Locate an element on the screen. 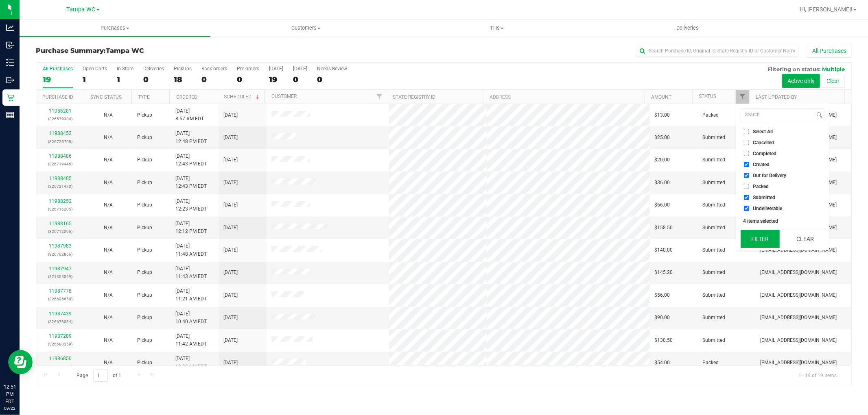  p: 09/22 is located at coordinates (10, 408).